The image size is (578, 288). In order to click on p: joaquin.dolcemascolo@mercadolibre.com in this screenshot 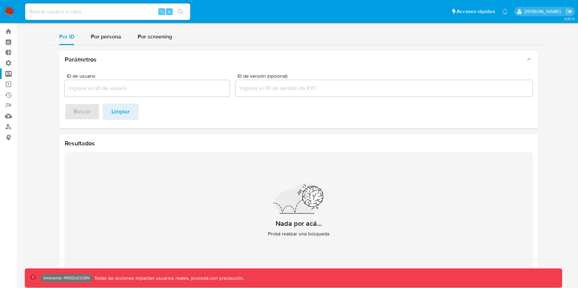, I will do `click(543, 11)`.